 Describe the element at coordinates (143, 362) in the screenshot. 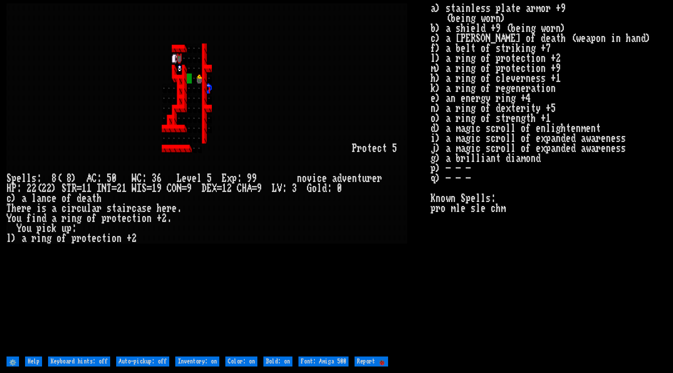

I see `input: Auto-pickup: off` at that location.